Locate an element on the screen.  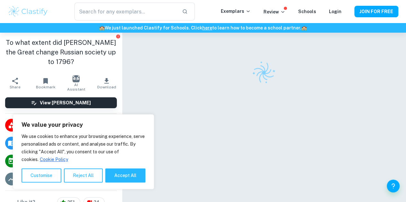
button: Download is located at coordinates (106, 83).